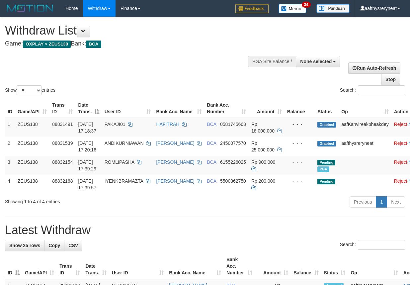 The image size is (410, 285). Describe the element at coordinates (205, 230) in the screenshot. I see `h1: Latest Withdraw` at that location.